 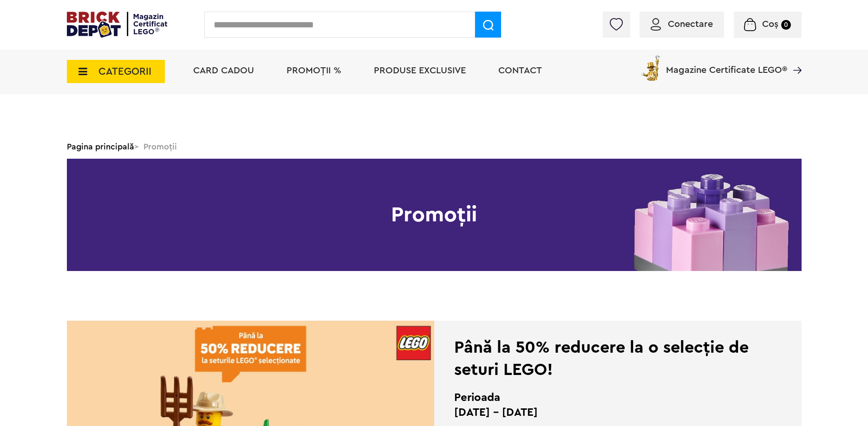 I want to click on a: Contact, so click(x=520, y=71).